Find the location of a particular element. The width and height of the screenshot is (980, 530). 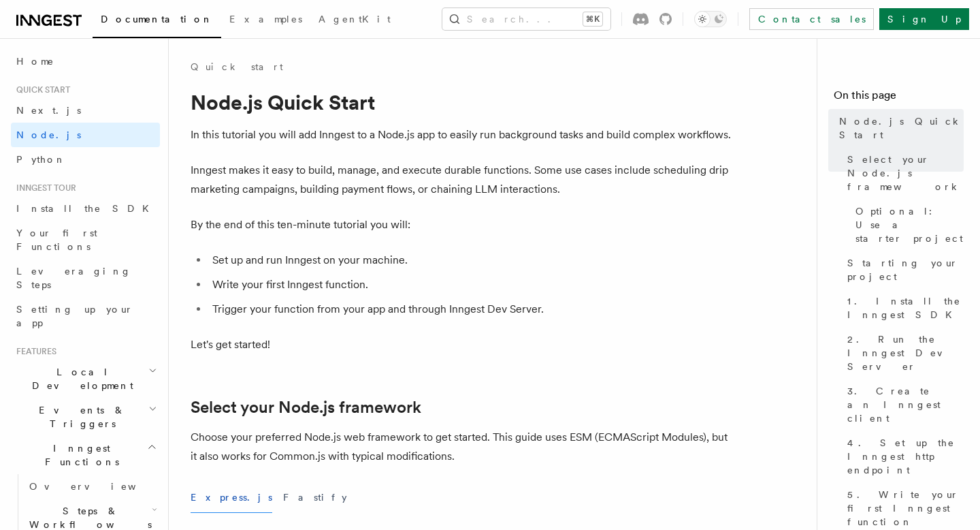

a: Optional: Use a starter project is located at coordinates (906, 224).